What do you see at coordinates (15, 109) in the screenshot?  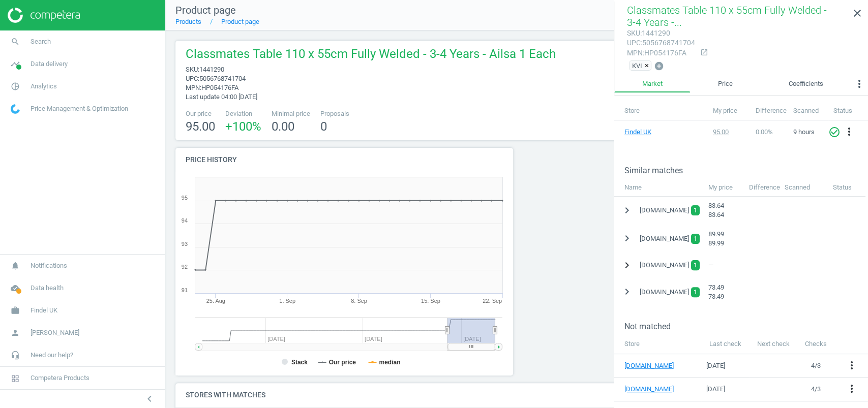 I see `img: wGWNvw8QSZomAAAAABJRU5ErkJggg==` at bounding box center [15, 109].